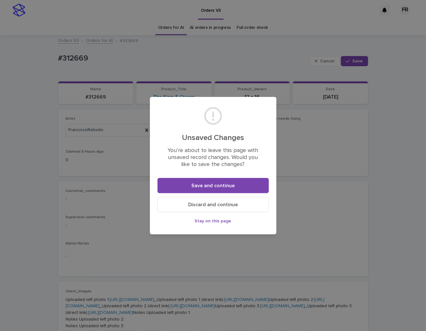  Describe the element at coordinates (213, 221) in the screenshot. I see `button: Stay on this page` at that location.